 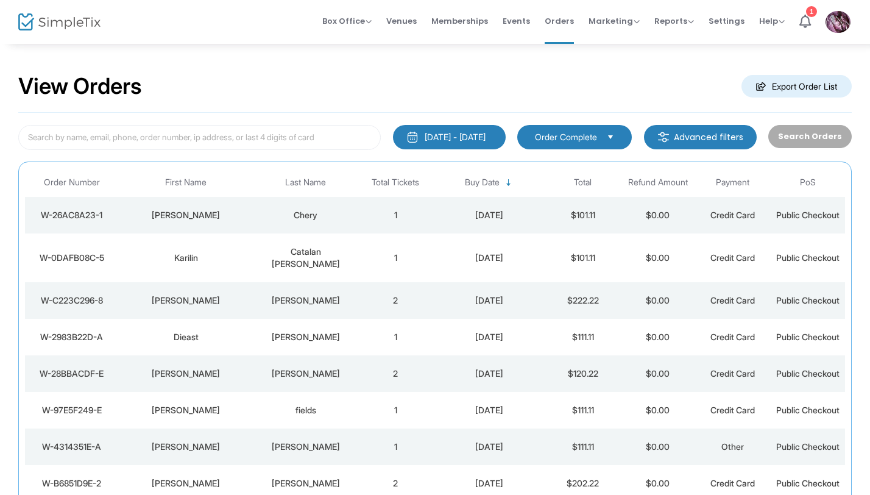 I want to click on div: W-97E5F249-E, so click(x=72, y=410).